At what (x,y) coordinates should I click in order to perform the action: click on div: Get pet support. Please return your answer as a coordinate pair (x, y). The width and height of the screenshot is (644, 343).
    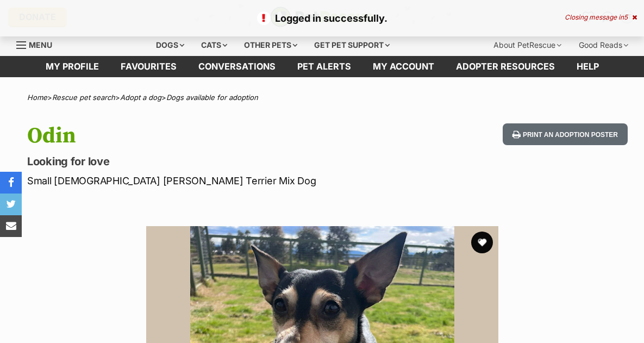
    Looking at the image, I should click on (352, 45).